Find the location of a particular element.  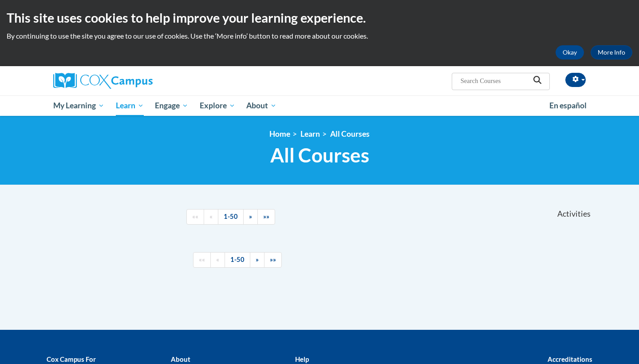

span: My Learning is located at coordinates (79, 105).